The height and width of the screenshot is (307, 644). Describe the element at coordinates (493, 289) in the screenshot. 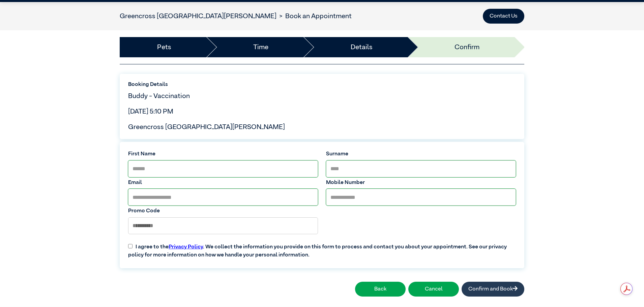

I see `button: Confirm and Book` at that location.